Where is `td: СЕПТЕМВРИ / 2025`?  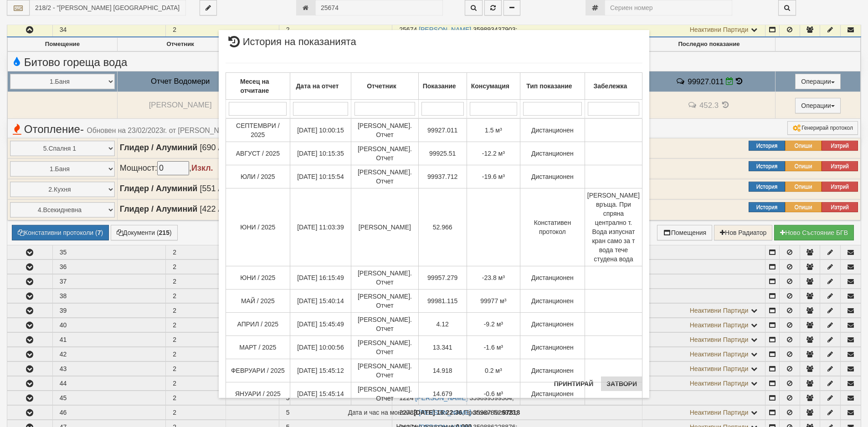
td: СЕПТЕМВРИ / 2025 is located at coordinates (258, 130).